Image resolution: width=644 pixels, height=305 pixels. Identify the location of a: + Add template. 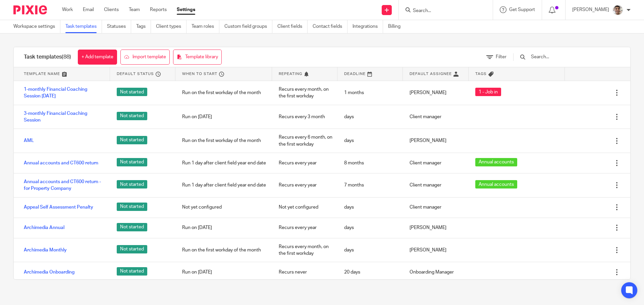
(98, 57).